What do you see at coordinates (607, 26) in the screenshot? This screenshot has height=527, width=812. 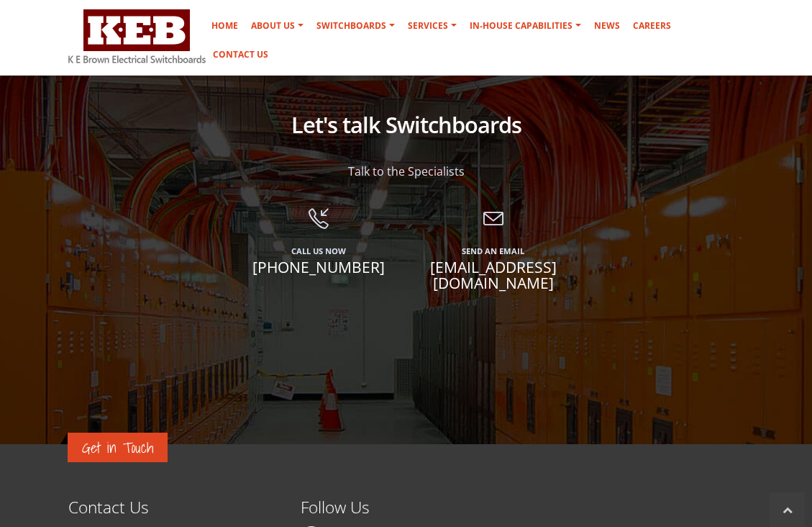 I see `a: News` at bounding box center [607, 26].